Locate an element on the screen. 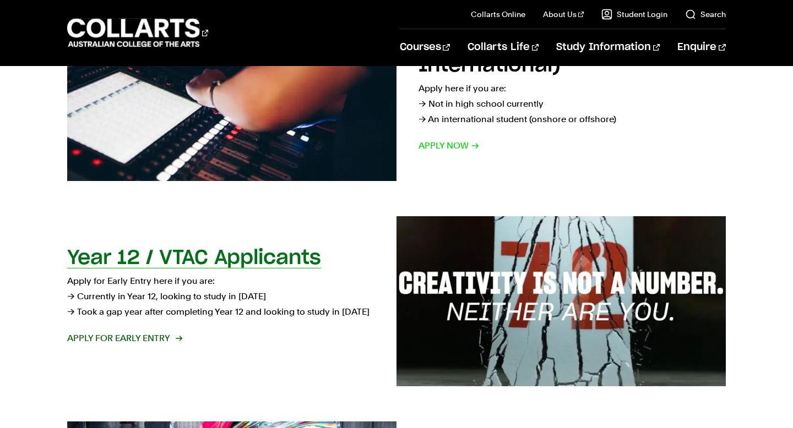 The image size is (793, 428). a: Year 12 / VTAC Applicants Apply for Early Entry here if you are:→ Currently in Year 12, looking t... is located at coordinates (396, 302).